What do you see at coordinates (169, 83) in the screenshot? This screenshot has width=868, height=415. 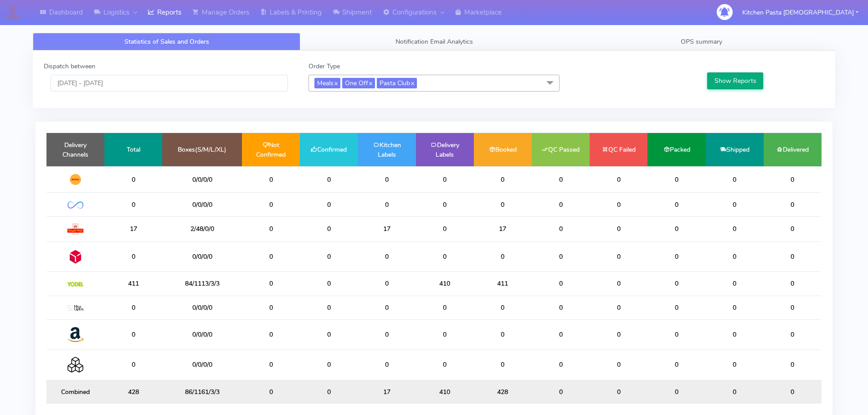 I see `input: Pick the Daterange` at bounding box center [169, 83].